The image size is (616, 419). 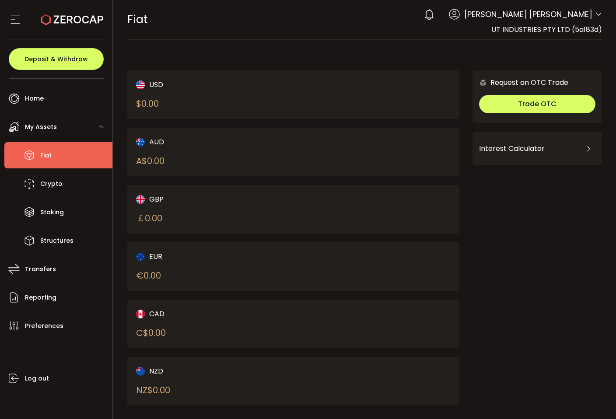 What do you see at coordinates (44, 326) in the screenshot?
I see `span: Preferences` at bounding box center [44, 326].